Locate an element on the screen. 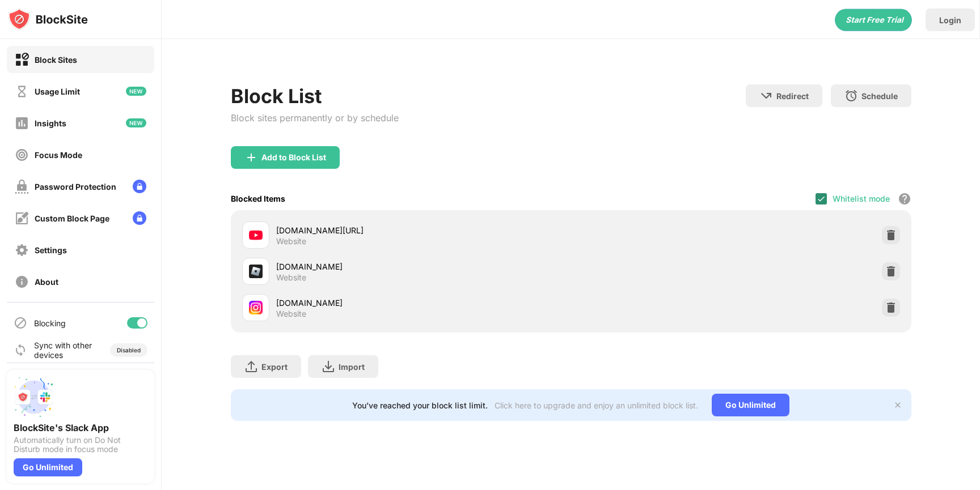 The width and height of the screenshot is (980, 490). div: animation is located at coordinates (874, 20).